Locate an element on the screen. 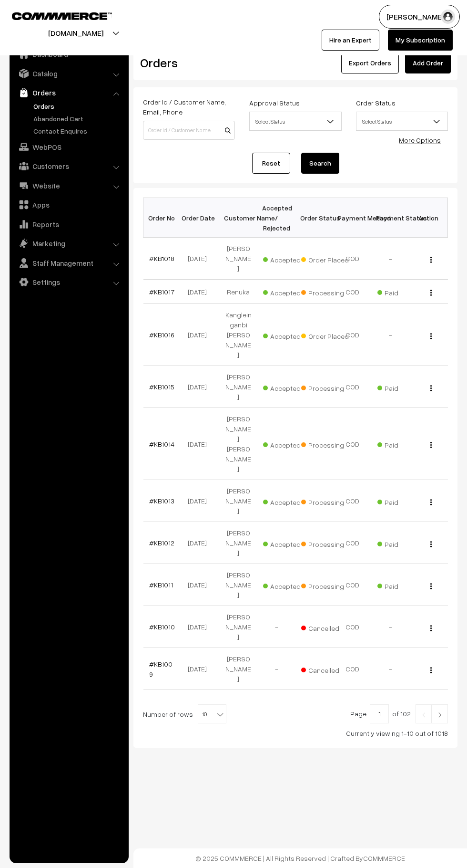 The image size is (467, 868). a: Add Order is located at coordinates (428, 63).